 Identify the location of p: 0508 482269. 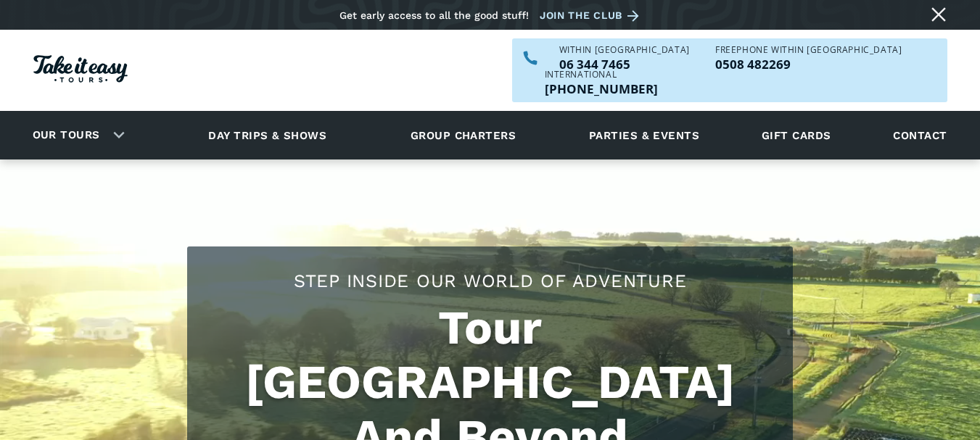
(808, 64).